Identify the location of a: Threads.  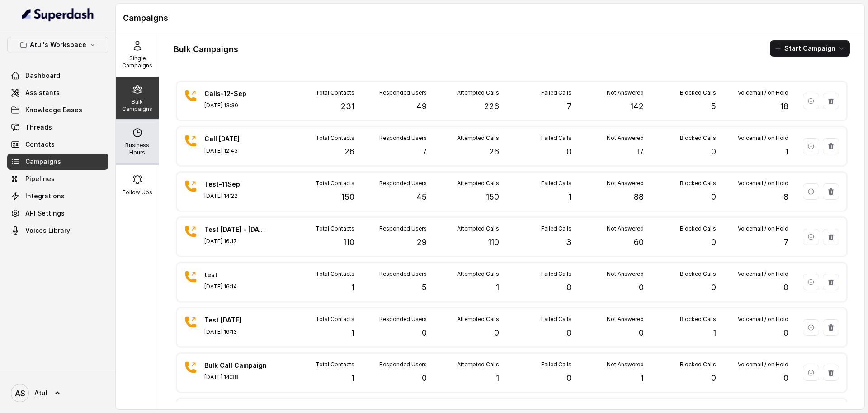
(58, 127).